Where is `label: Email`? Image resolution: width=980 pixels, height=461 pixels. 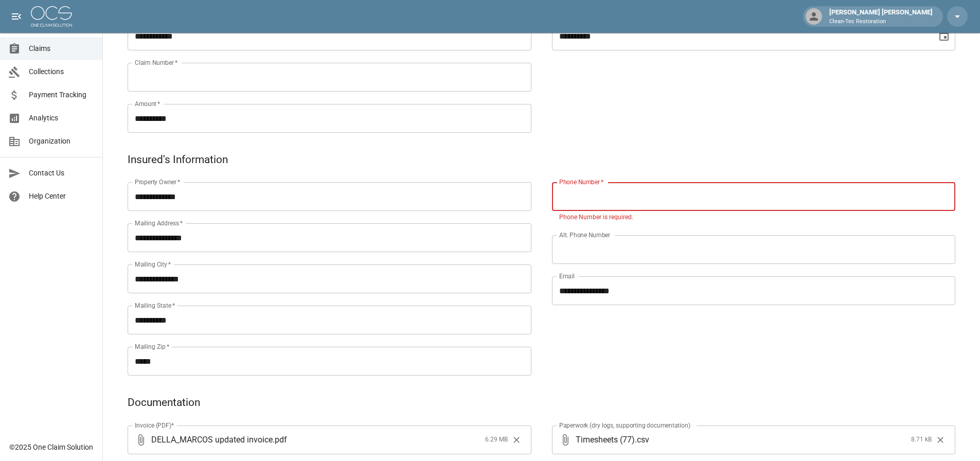
label: Email is located at coordinates (566, 276).